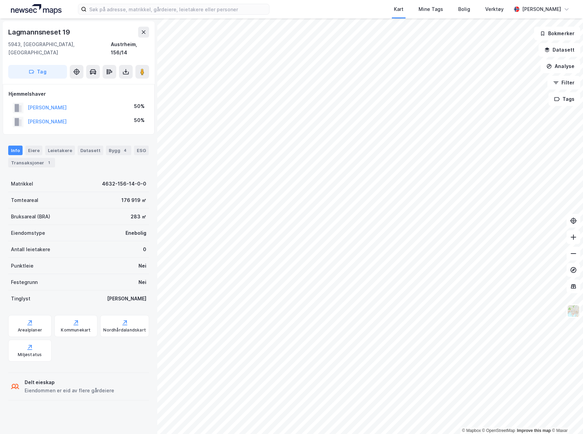  I want to click on div: 0, so click(145, 250).